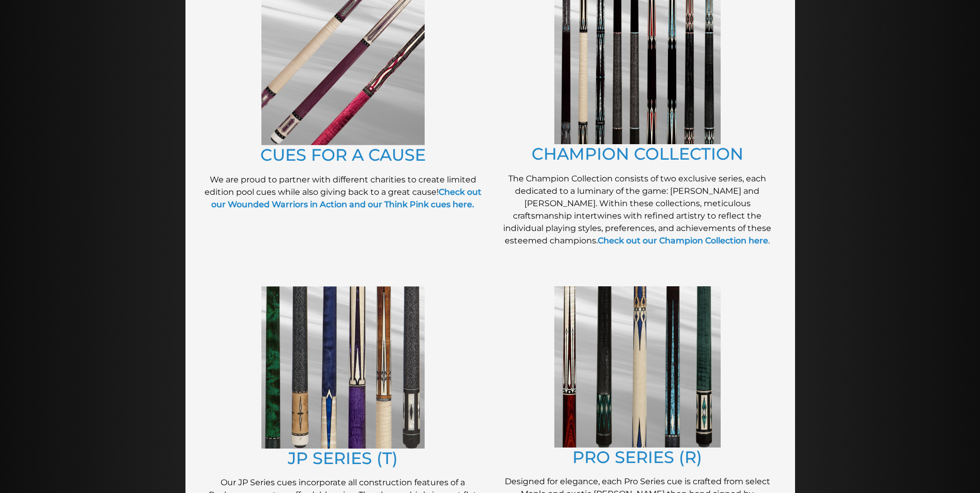  I want to click on a: CHAMPION COLLECTION, so click(638, 153).